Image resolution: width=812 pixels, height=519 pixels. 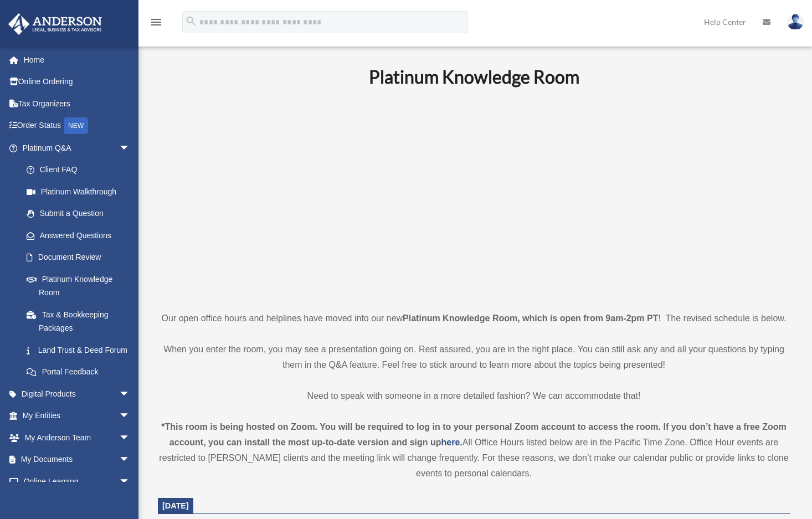 I want to click on b: Platinum Knowledge Room, so click(x=474, y=77).